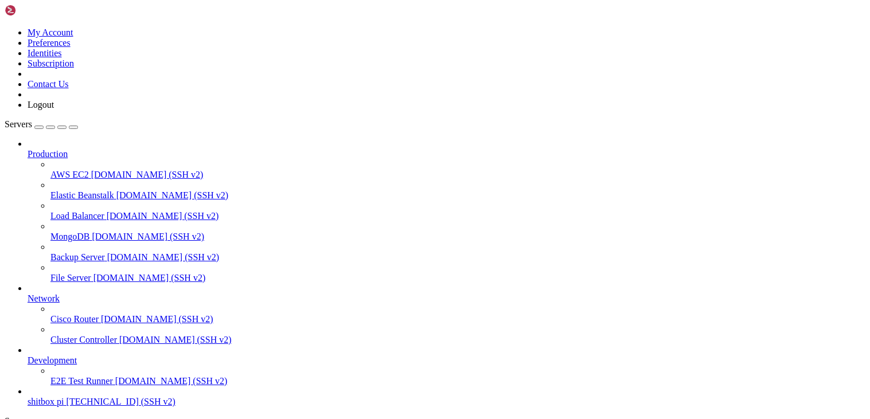  What do you see at coordinates (446, 299) in the screenshot?
I see `a: Network` at bounding box center [446, 299].